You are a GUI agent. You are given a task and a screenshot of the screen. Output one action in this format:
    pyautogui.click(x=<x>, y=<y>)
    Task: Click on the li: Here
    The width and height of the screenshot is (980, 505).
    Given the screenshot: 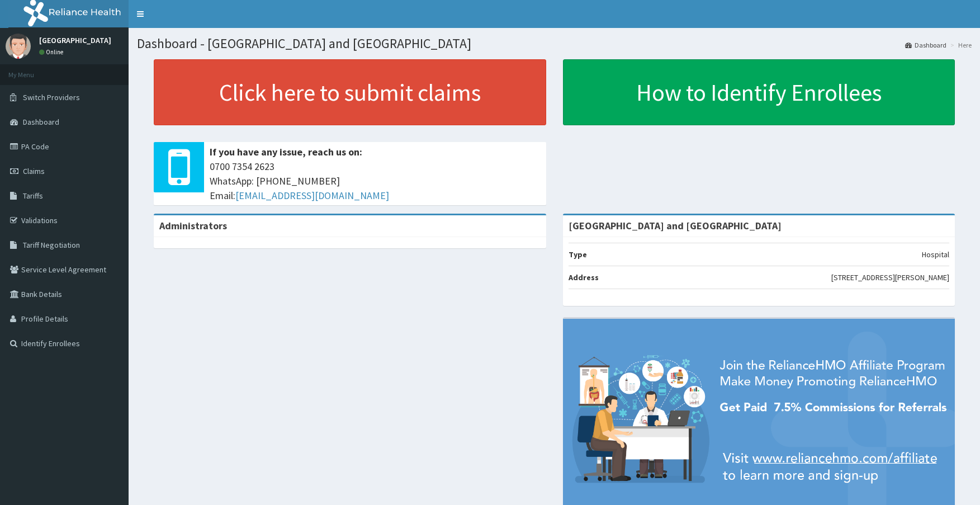 What is the action you would take?
    pyautogui.click(x=959, y=45)
    